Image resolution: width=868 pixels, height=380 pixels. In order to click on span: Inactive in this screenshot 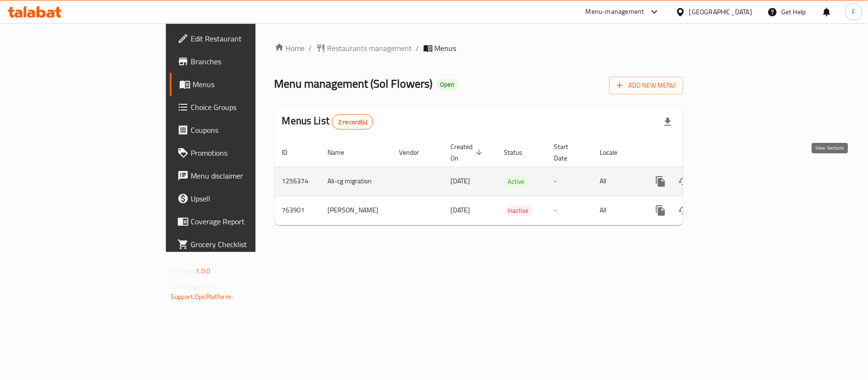, I will do `click(518, 211)`.